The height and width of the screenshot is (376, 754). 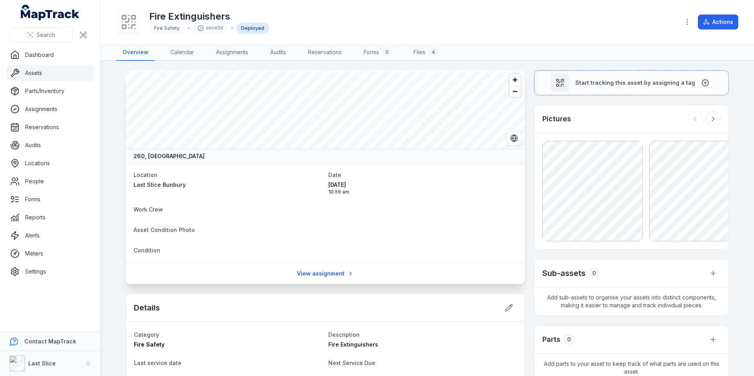 What do you see at coordinates (50, 91) in the screenshot?
I see `a: Parts/Inventory` at bounding box center [50, 91].